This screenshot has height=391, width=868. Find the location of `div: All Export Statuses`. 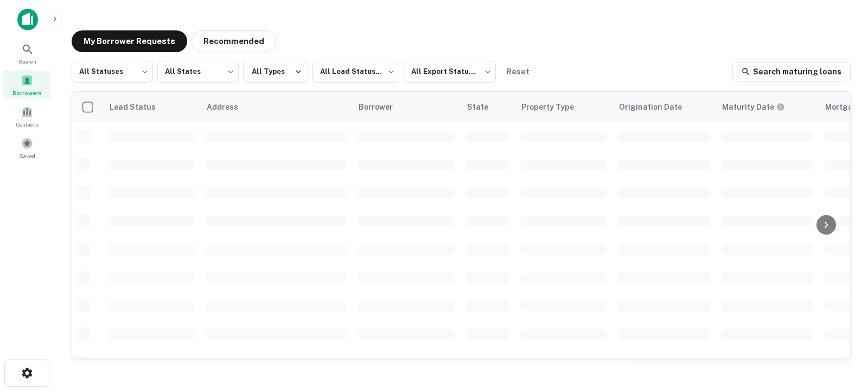

div: All Export Statuses is located at coordinates (450, 72).